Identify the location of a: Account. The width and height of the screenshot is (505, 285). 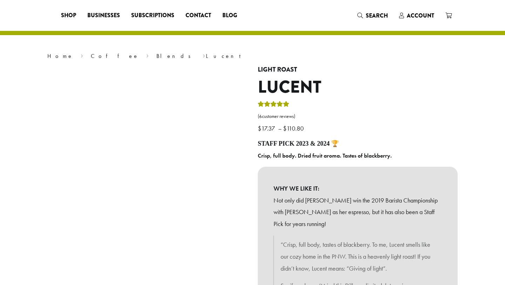
(417, 15).